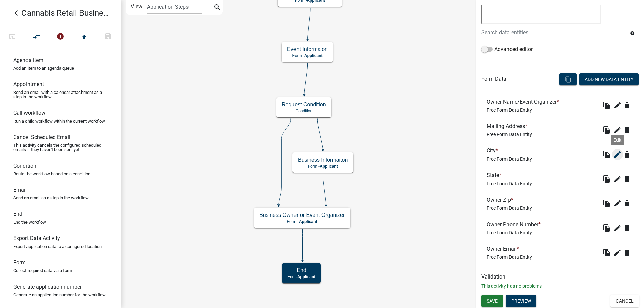  I want to click on p: End the workflow, so click(30, 222).